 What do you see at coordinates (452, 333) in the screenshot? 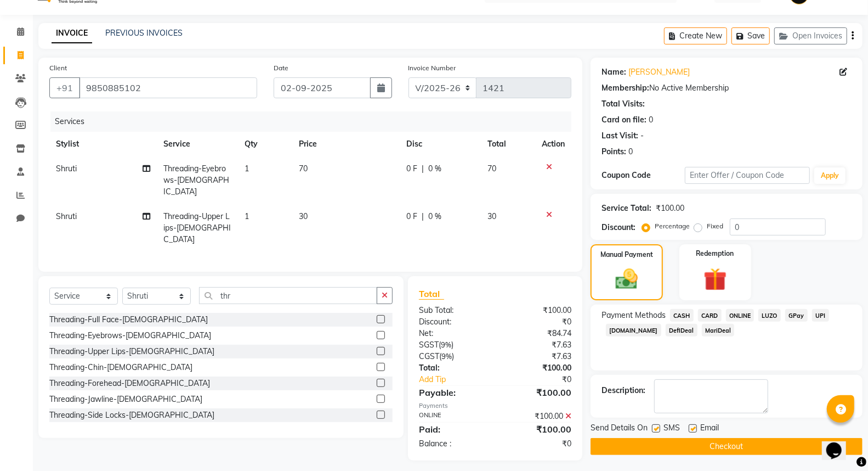
I see `div: Net:` at bounding box center [452, 333].